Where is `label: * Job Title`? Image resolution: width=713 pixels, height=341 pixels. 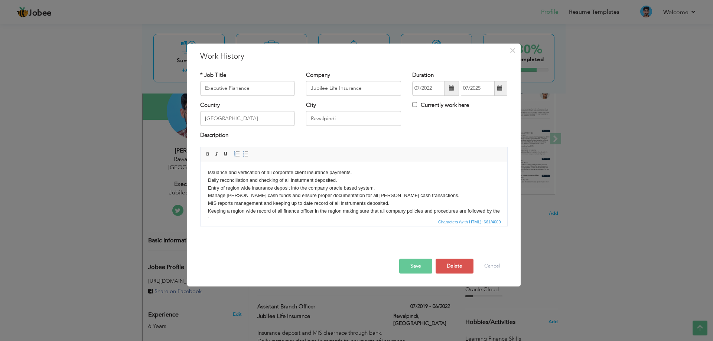
label: * Job Title is located at coordinates (213, 75).